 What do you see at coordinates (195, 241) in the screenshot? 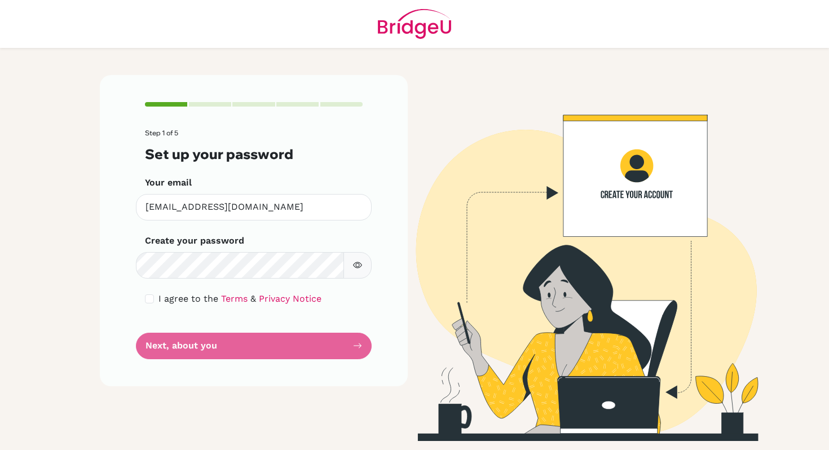
I see `label: Create your password` at bounding box center [195, 241].